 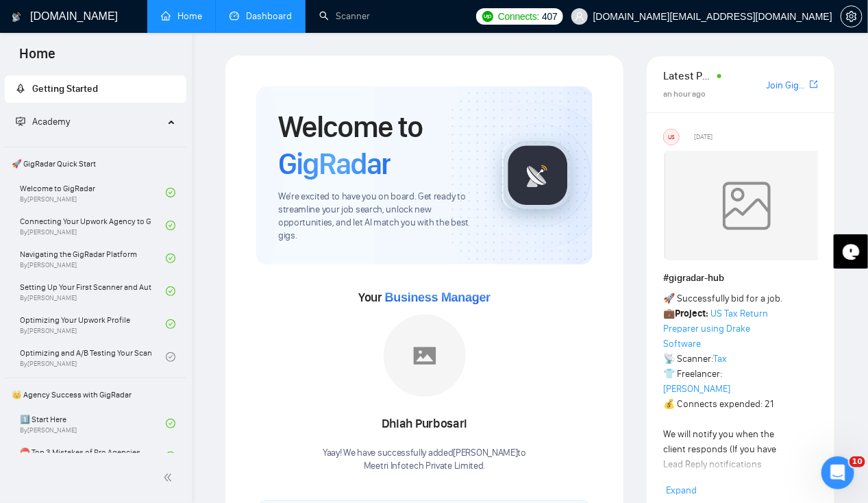 What do you see at coordinates (379, 146) in the screenshot?
I see `h1: Welcome to` at bounding box center [379, 146].